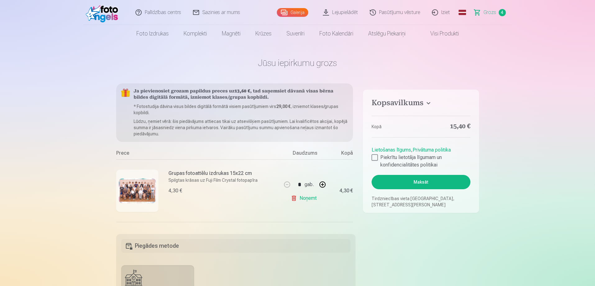  I want to click on a: Galerija, so click(293, 12).